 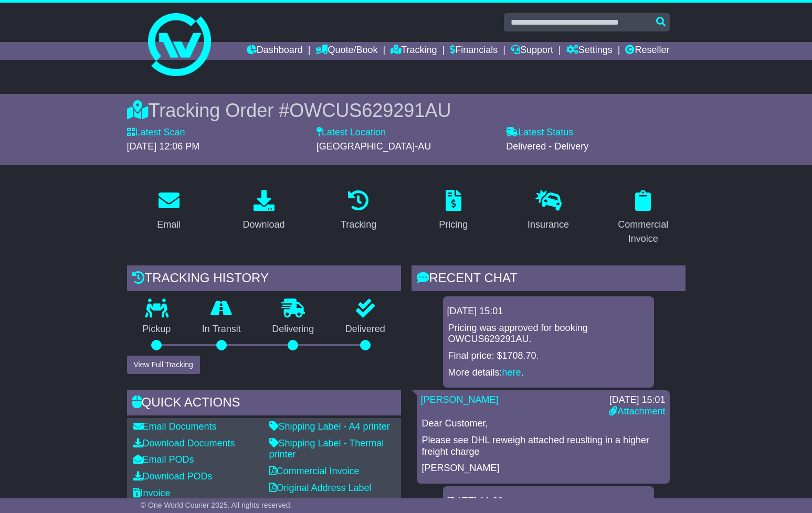 What do you see at coordinates (351, 133) in the screenshot?
I see `label: Latest Location` at bounding box center [351, 133].